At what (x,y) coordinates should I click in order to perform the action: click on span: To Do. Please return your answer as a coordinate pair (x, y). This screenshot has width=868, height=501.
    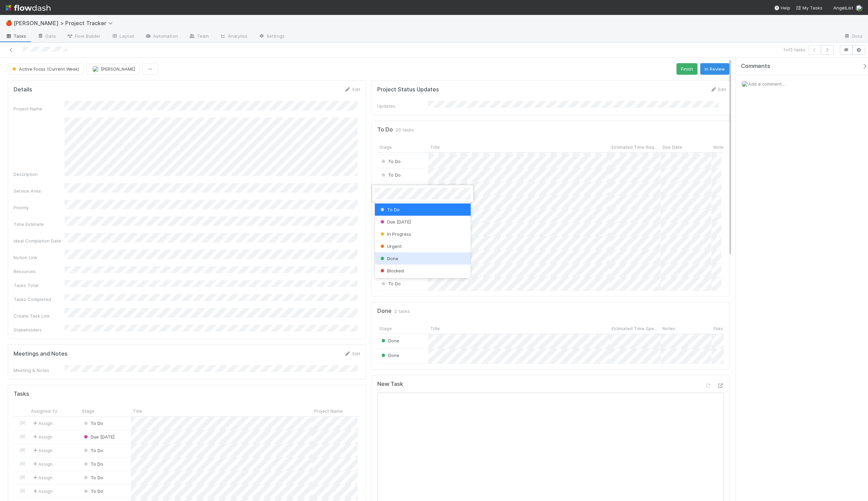
    Looking at the image, I should click on (389, 209).